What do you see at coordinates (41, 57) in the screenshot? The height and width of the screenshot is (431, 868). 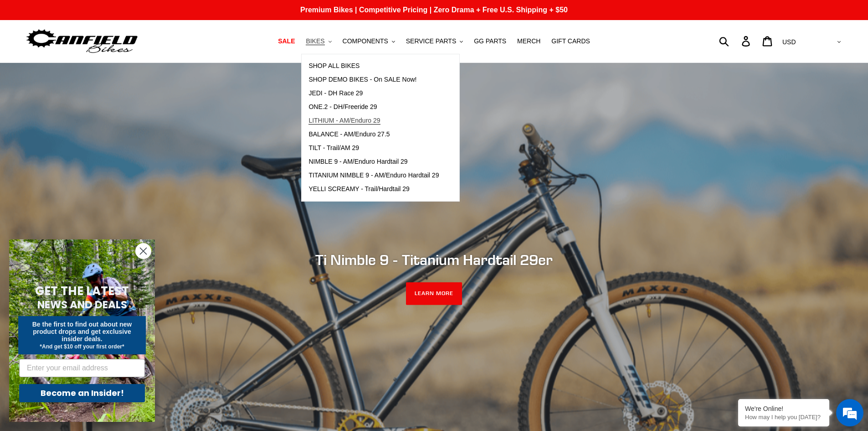 I see `img: d_696896380_company_1647369064580_696896380` at bounding box center [41, 57].